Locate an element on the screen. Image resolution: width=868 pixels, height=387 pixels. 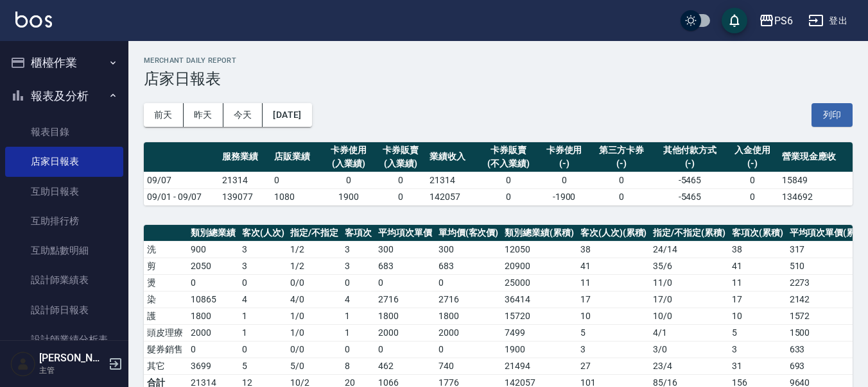
td: 1080 is located at coordinates (297, 197).